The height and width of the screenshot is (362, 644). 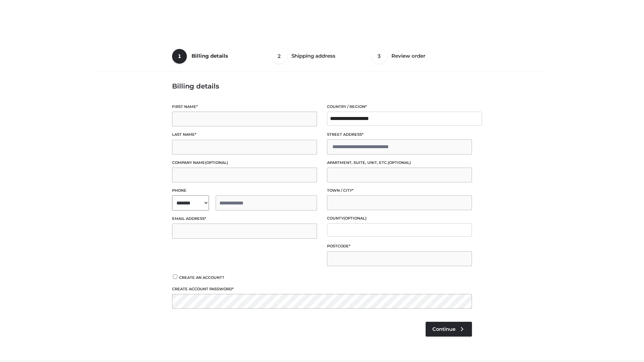 What do you see at coordinates (322, 289) in the screenshot?
I see `label: Create account password` at bounding box center [322, 289].